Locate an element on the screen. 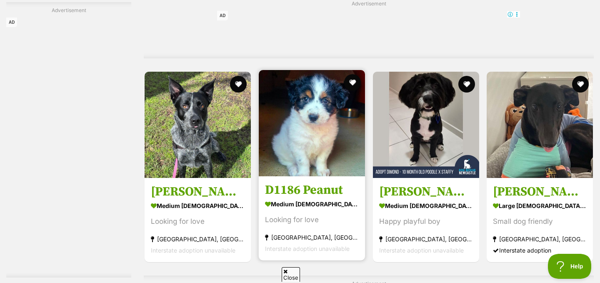 The height and width of the screenshot is (283, 600). div: Advertisement is located at coordinates (69, 139).